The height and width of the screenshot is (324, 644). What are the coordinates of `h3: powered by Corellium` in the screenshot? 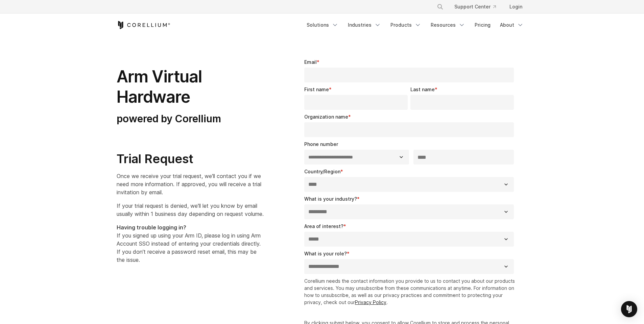 It's located at (190, 119).